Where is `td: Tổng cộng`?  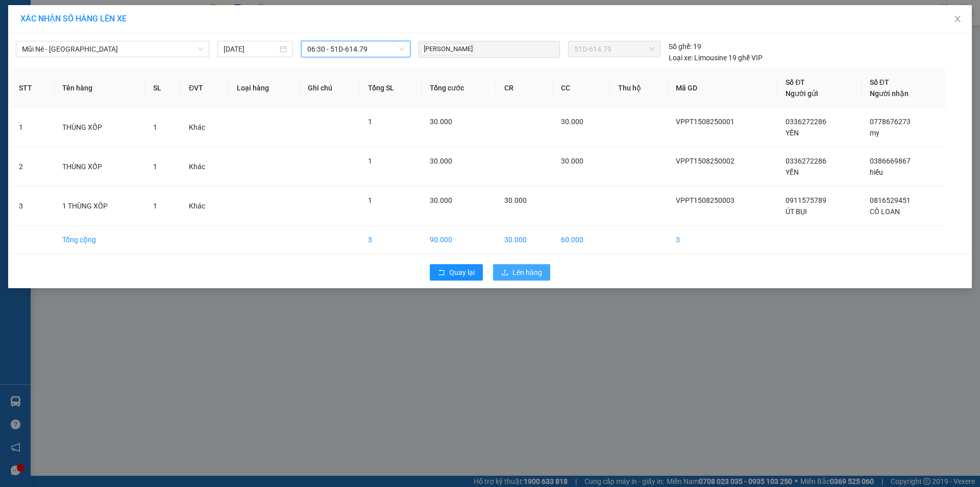 td: Tổng cộng is located at coordinates (99, 240).